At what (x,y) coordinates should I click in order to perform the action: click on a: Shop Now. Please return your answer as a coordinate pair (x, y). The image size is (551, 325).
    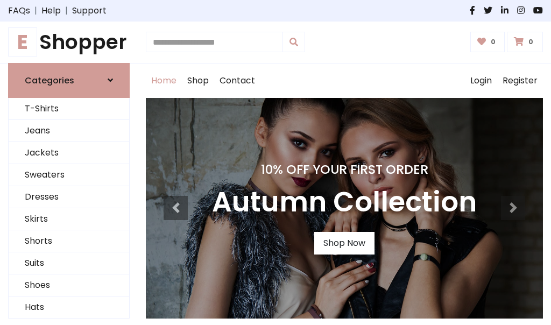
    Looking at the image, I should click on (344, 243).